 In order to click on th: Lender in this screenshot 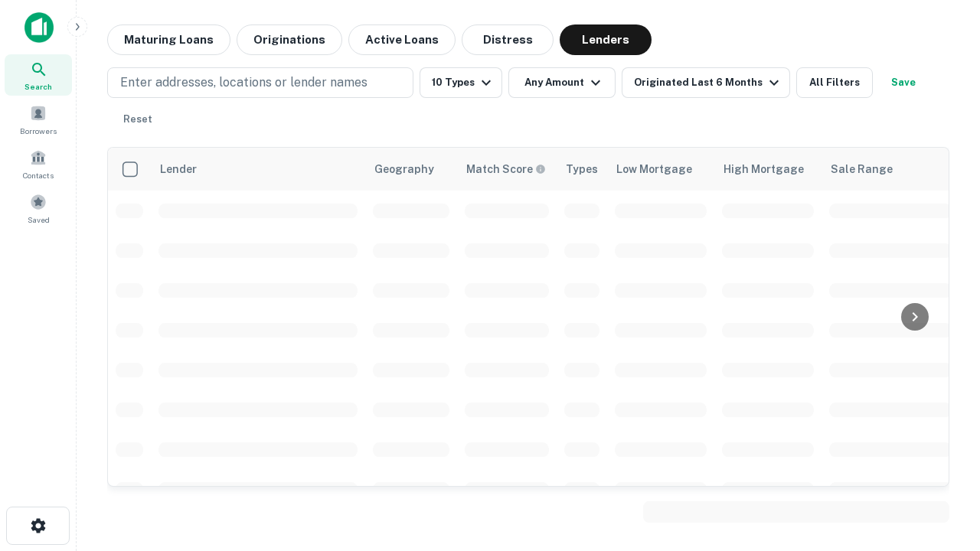, I will do `click(258, 169)`.